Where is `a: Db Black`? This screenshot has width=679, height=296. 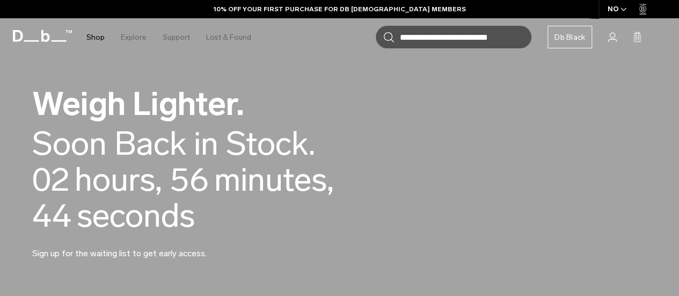 a: Db Black is located at coordinates (570, 37).